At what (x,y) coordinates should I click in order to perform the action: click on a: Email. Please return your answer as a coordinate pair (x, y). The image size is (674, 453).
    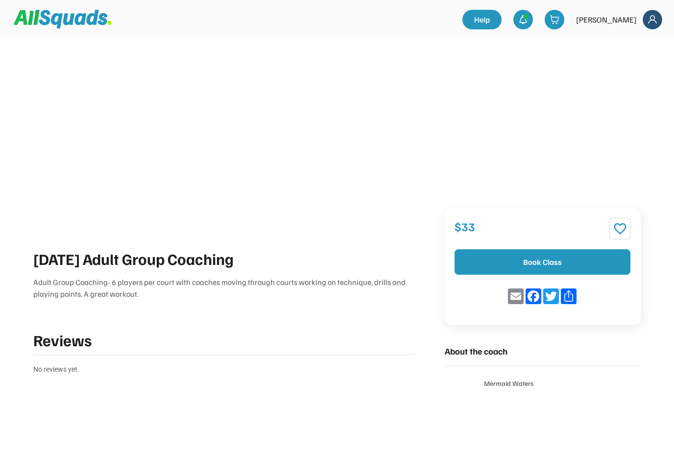
    Looking at the image, I should click on (516, 296).